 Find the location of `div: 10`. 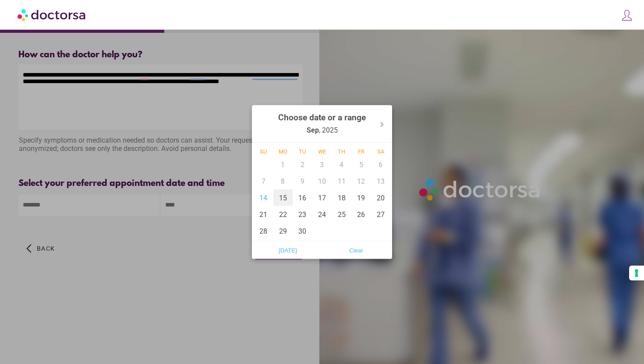

div: 10 is located at coordinates (322, 181).